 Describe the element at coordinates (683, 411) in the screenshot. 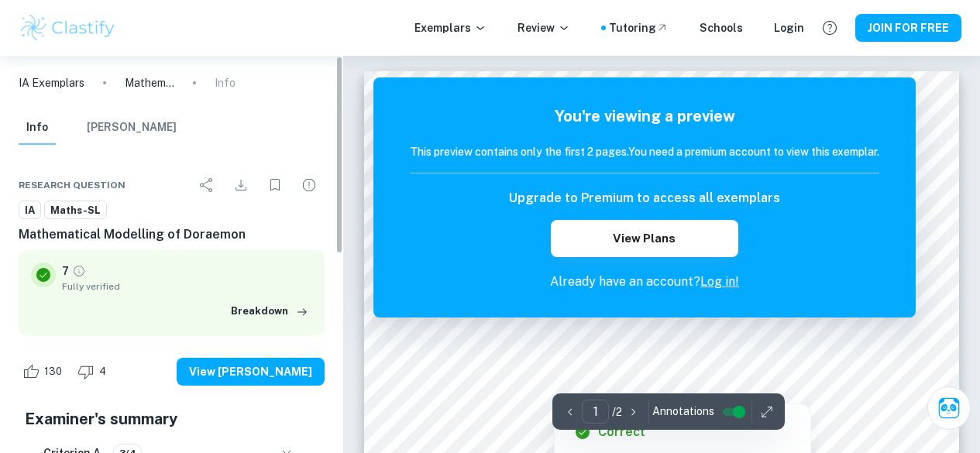

I see `span: Annotations` at that location.